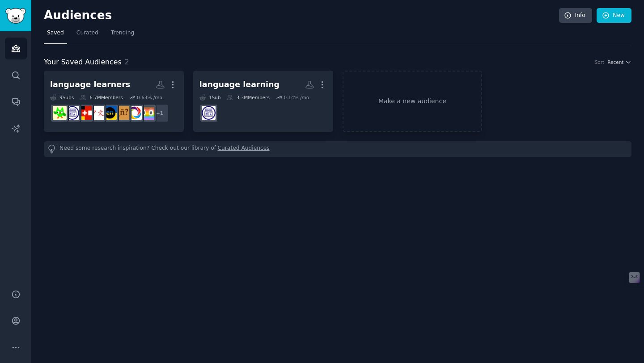 This screenshot has height=363, width=644. Describe the element at coordinates (122, 35) in the screenshot. I see `a: Trending` at that location.